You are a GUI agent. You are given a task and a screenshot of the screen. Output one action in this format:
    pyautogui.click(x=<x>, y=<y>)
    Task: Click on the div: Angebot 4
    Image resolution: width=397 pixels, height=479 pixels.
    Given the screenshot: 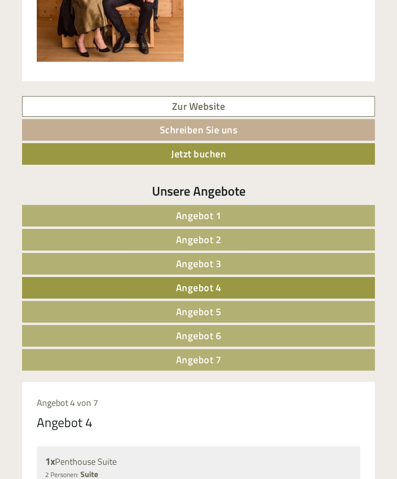 What is the action you would take?
    pyautogui.click(x=65, y=422)
    